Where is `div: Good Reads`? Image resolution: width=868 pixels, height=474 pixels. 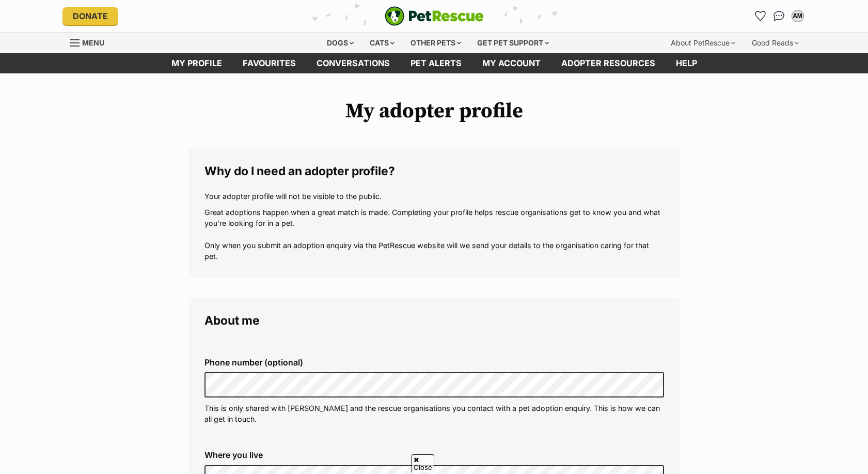 div: Good Reads is located at coordinates (775, 43).